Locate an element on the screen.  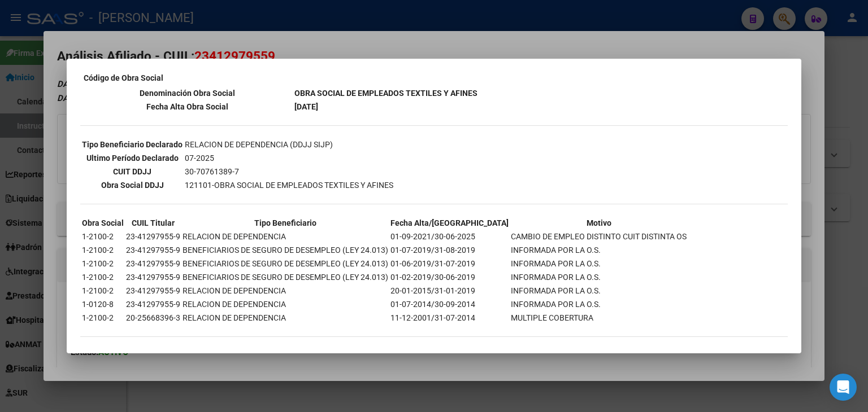
th: Obra Social DDJJ is located at coordinates (133, 185).